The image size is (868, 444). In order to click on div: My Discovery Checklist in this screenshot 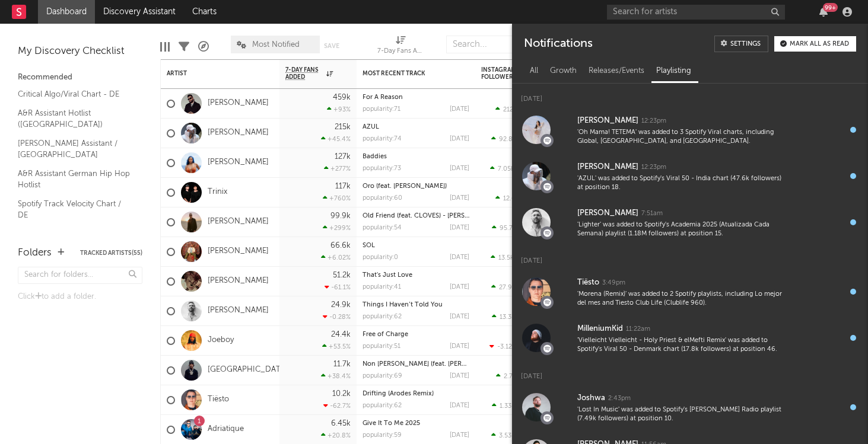, I will do `click(80, 51)`.